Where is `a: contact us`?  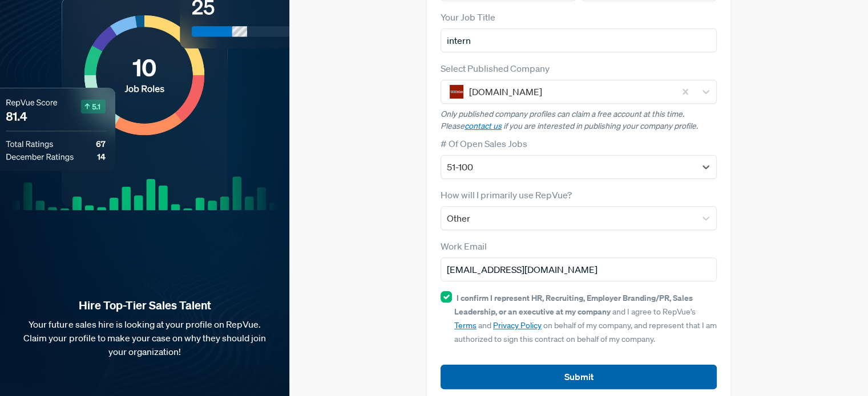 a: contact us is located at coordinates (483, 126).